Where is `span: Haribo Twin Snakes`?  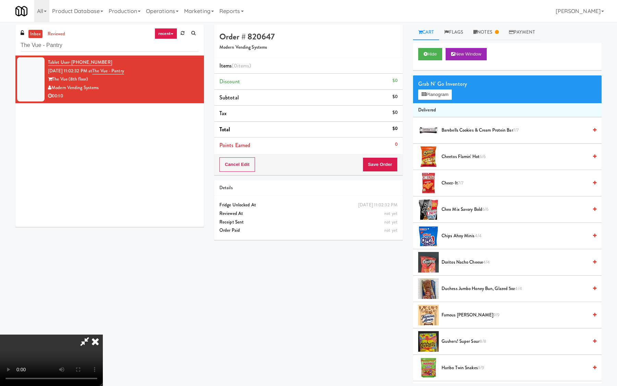
span: Haribo Twin Snakes is located at coordinates (514, 368).